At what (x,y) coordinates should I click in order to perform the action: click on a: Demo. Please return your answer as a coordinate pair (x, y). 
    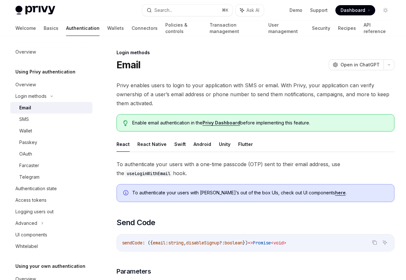
    Looking at the image, I should click on (296, 10).